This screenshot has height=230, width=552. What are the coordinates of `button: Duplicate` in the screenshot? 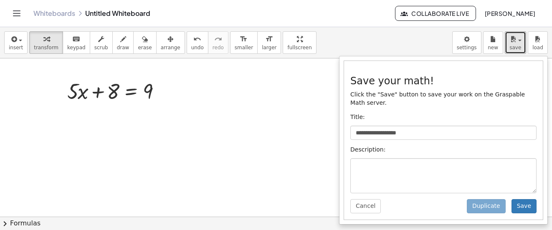 It's located at (486, 206).